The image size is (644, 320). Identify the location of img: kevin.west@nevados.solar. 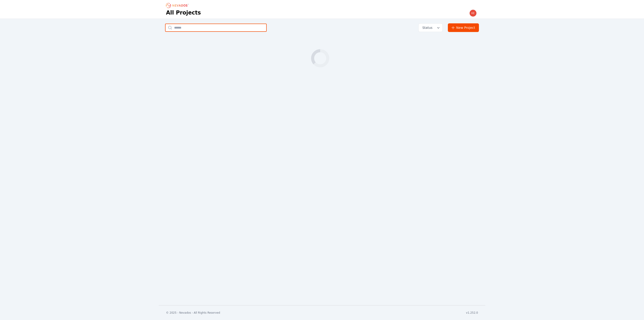
(473, 13).